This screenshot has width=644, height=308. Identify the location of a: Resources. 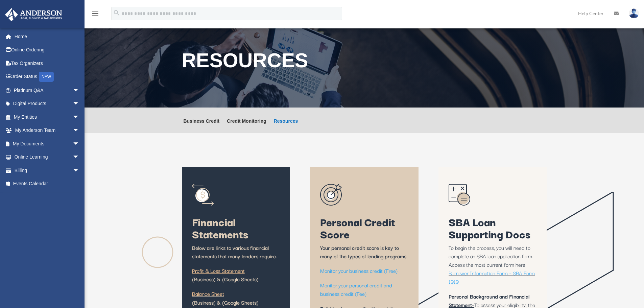
(286, 126).